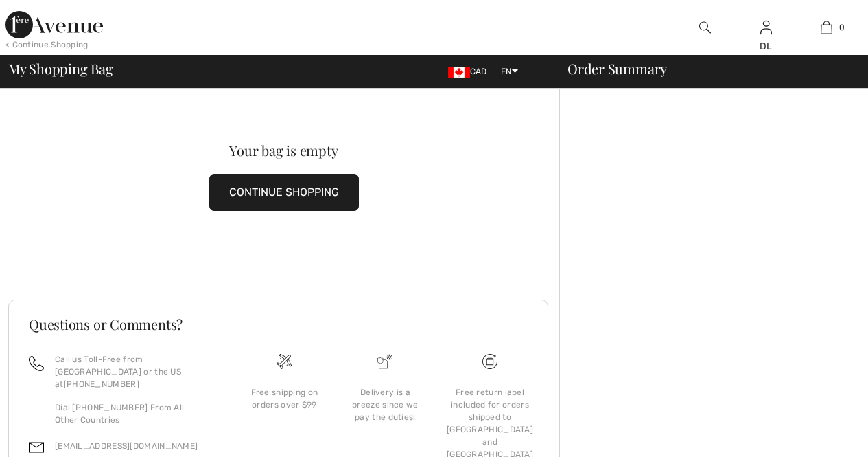 The image size is (868, 457). Describe the element at coordinates (36, 363) in the screenshot. I see `img: call` at that location.